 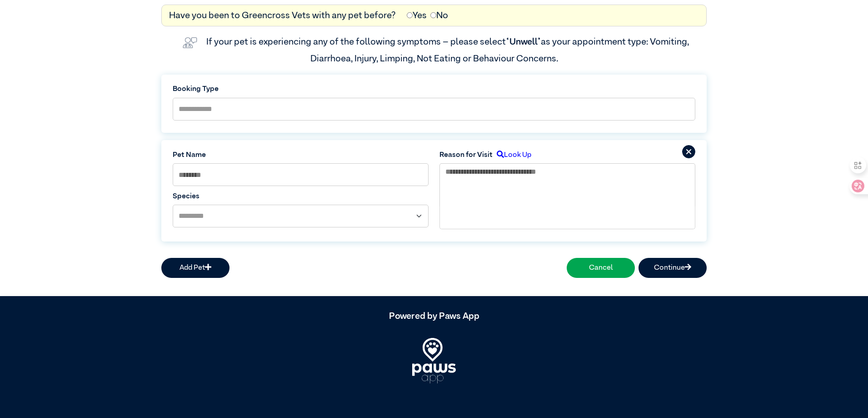 What do you see at coordinates (523, 42) in the screenshot?
I see `span: “Unwell”` at bounding box center [523, 42].